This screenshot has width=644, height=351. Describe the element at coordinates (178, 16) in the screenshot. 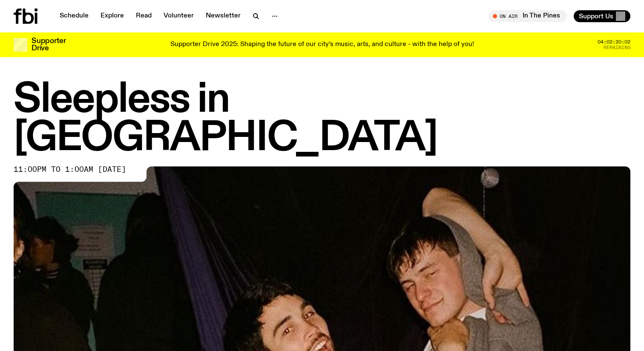

I see `a: Volunteer` at that location.